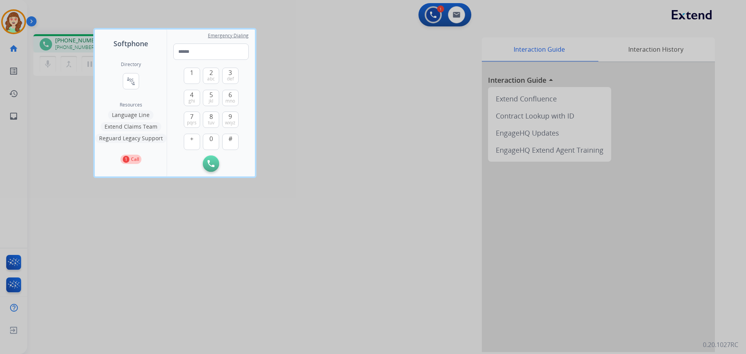 This screenshot has height=354, width=746. Describe the element at coordinates (126, 159) in the screenshot. I see `p: 1` at that location.